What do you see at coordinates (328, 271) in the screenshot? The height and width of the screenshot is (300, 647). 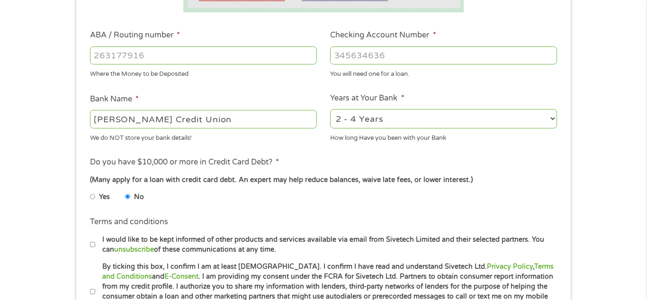 I see `a: Terms and Conditions` at bounding box center [328, 271].